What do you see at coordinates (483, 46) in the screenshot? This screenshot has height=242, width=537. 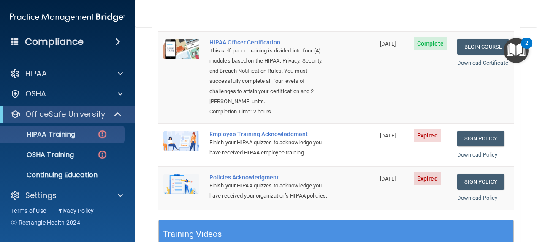 I see `a: Begin Course` at bounding box center [483, 46].